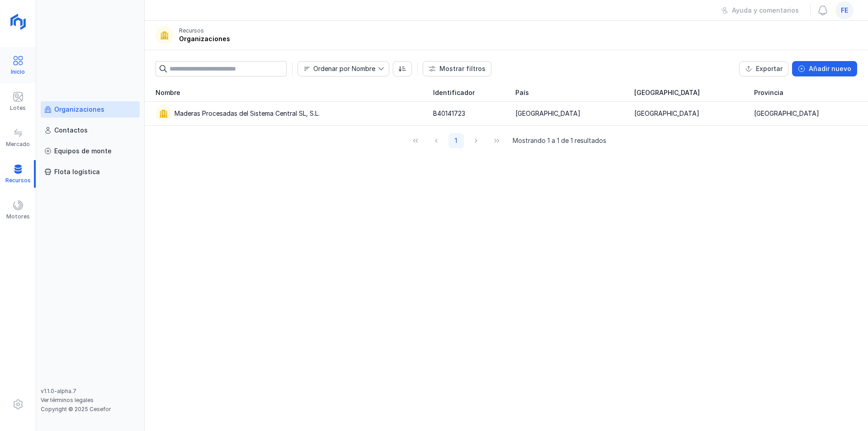 Image resolution: width=868 pixels, height=431 pixels. Describe the element at coordinates (825, 69) in the screenshot. I see `button: Añadir nuevo` at that location.